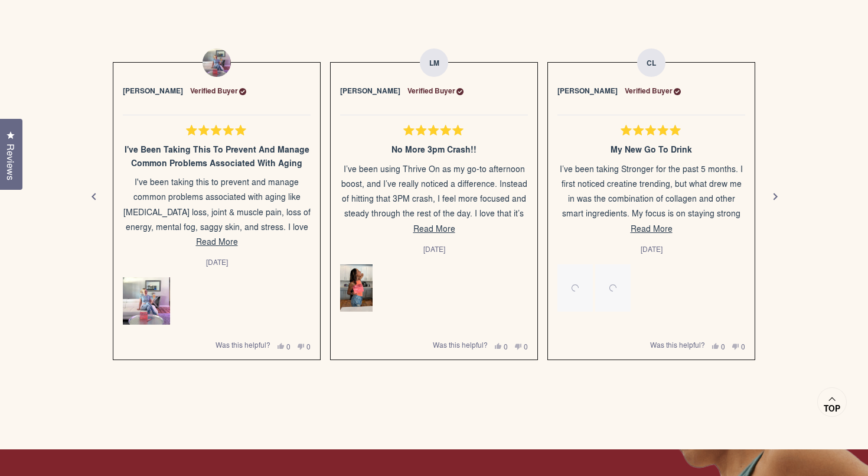 The height and width of the screenshot is (476, 868). I want to click on li: Slide 12, so click(434, 197).